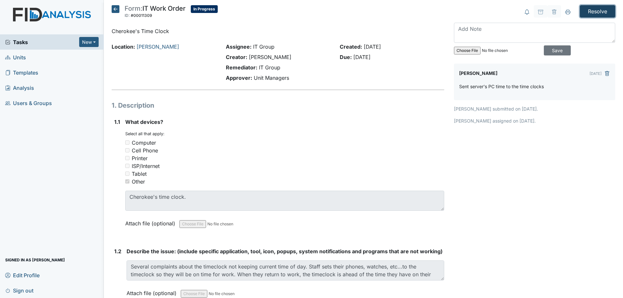 This screenshot has height=298, width=623. Describe the element at coordinates (127, 150) in the screenshot. I see `input: Cell Phone` at that location.